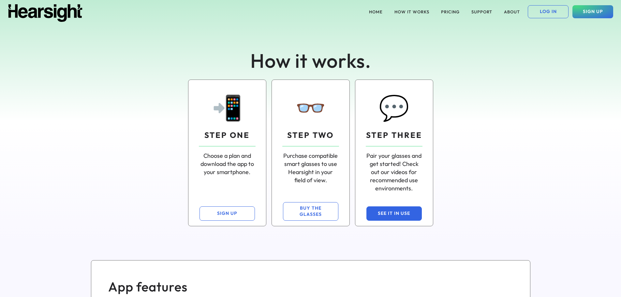 The height and width of the screenshot is (297, 621). I want to click on div: Purchase compatible smart glasses to use Hearsight in your field of view., so click(311, 168).